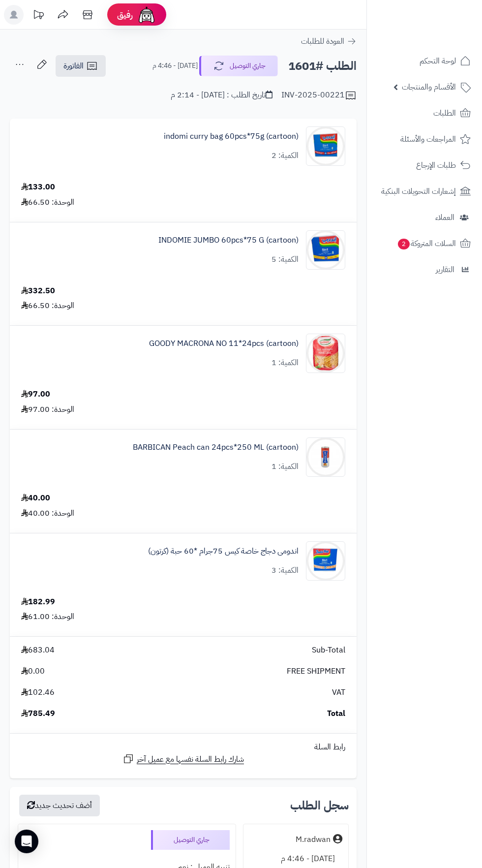 Image resolution: width=482 pixels, height=868 pixels. I want to click on h2: الطلب #1601, so click(322, 66).